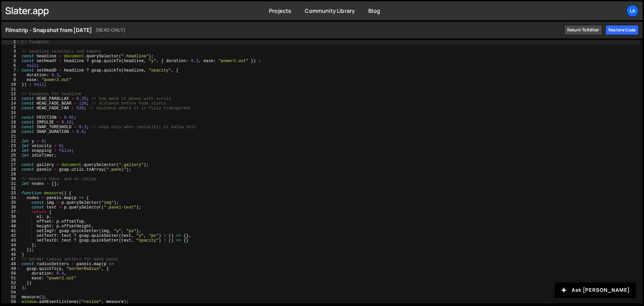 This screenshot has height=306, width=644. I want to click on div: 23, so click(11, 146).